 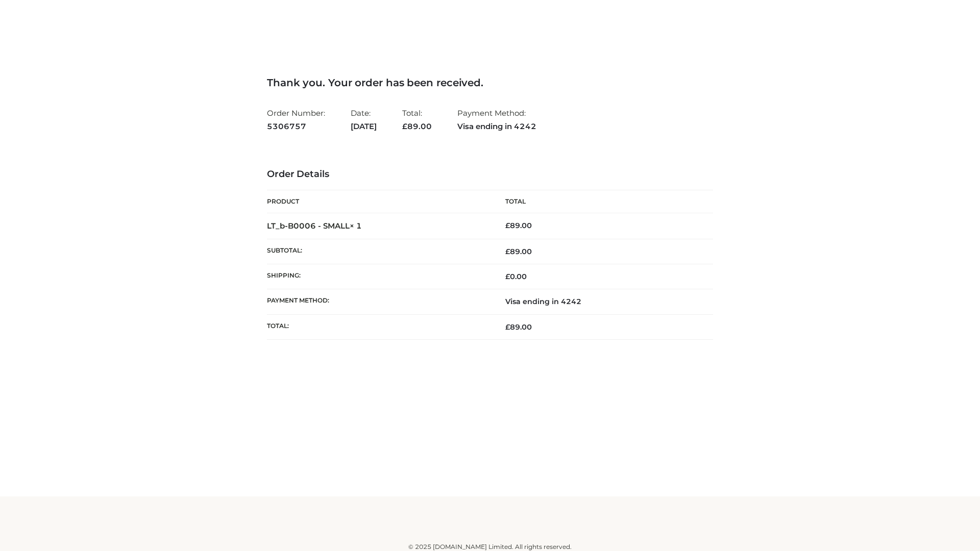 What do you see at coordinates (363, 120) in the screenshot?
I see `li: Date:` at bounding box center [363, 120].